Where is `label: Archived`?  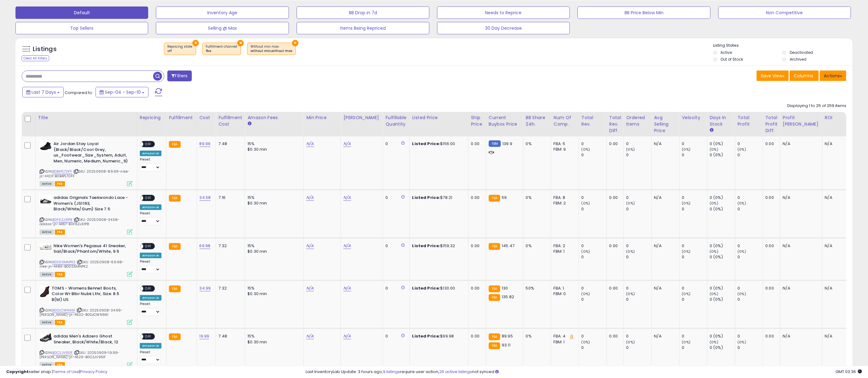 label: Archived is located at coordinates (798, 59).